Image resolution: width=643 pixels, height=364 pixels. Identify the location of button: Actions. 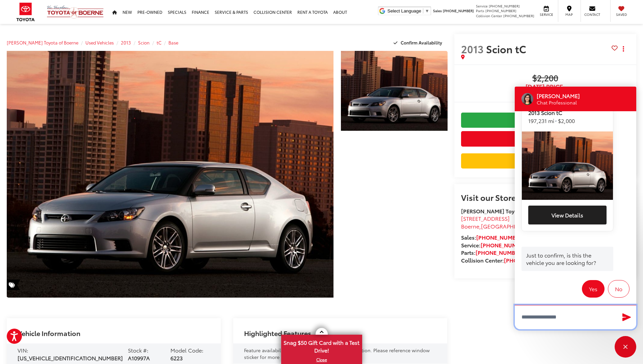
(624, 49).